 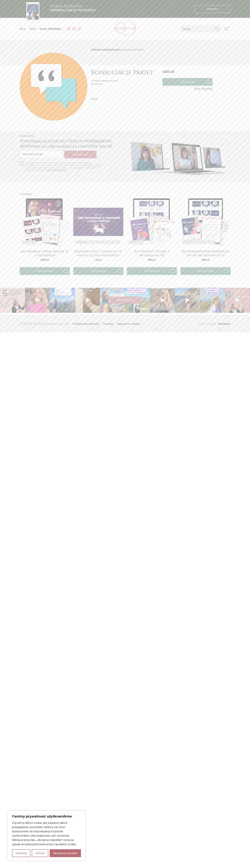 What do you see at coordinates (223, 324) in the screenshot?
I see `a: Twinberry` at bounding box center [223, 324].